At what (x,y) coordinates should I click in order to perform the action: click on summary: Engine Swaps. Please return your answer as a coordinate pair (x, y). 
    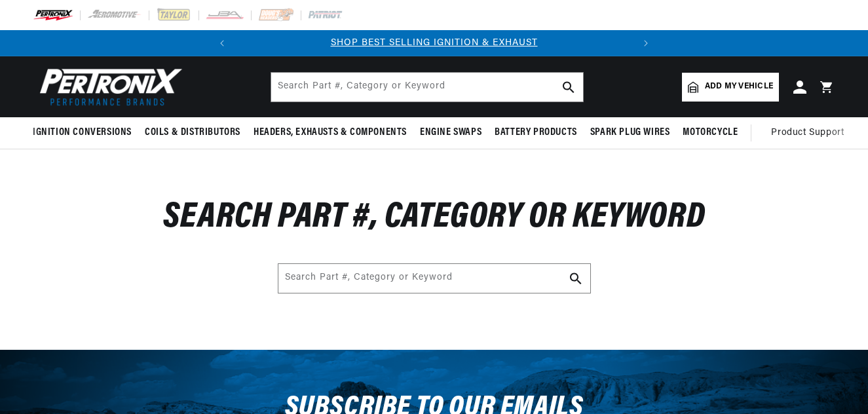
    Looking at the image, I should click on (451, 132).